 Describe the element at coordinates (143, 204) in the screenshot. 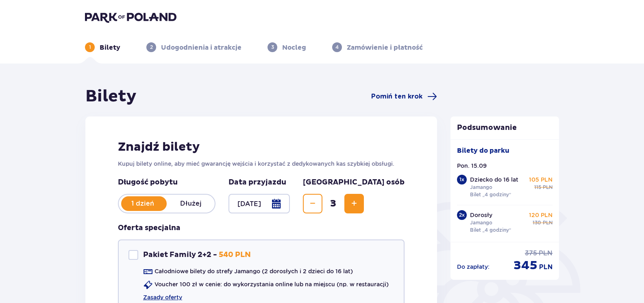

I see `p: 1 dzień` at that location.